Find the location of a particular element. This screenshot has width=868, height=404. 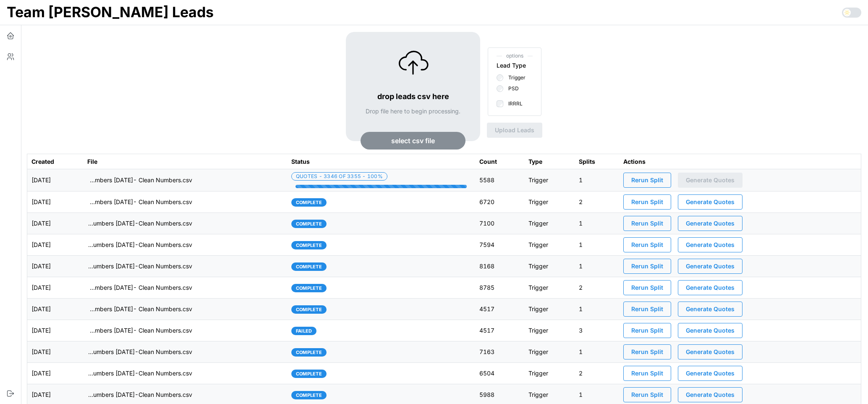

span: Upload Leads is located at coordinates (514, 130).